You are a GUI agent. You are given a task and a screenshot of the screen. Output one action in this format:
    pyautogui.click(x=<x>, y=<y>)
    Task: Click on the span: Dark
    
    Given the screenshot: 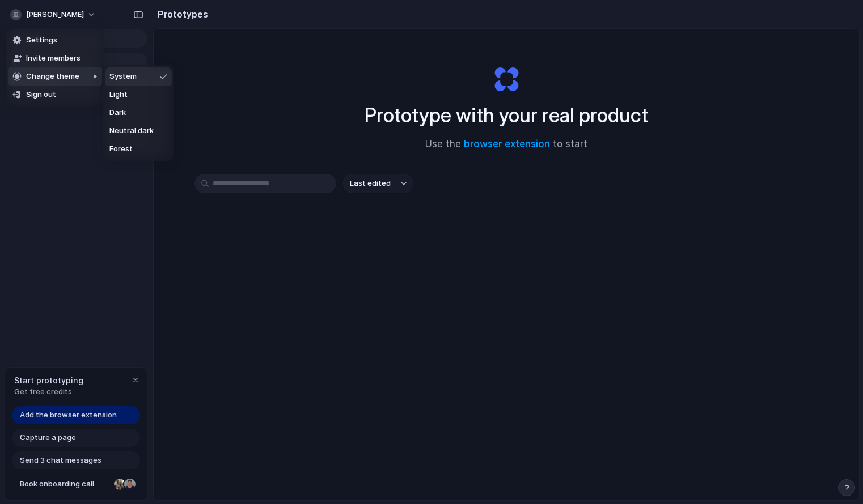 What is the action you would take?
    pyautogui.click(x=117, y=113)
    